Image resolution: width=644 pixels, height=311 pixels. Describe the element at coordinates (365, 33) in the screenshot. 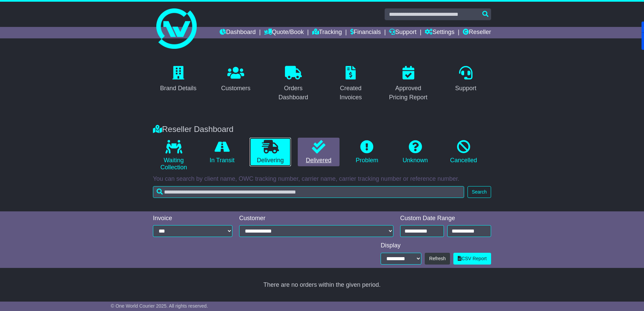

I see `a: Financials` at that location.